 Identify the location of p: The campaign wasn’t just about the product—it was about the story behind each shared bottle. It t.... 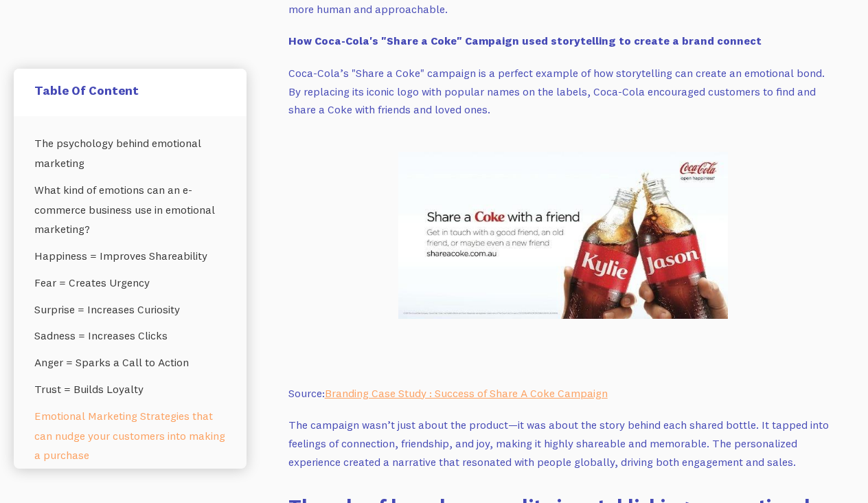
(563, 443).